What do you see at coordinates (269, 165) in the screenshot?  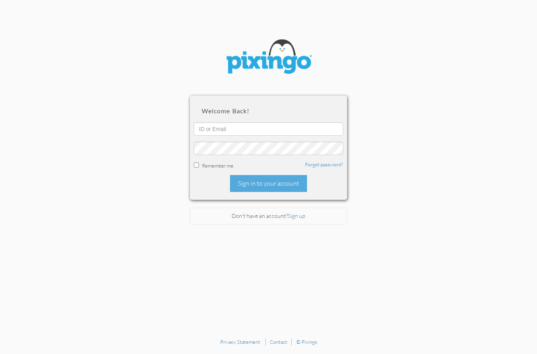 I see `div: Remember me` at bounding box center [269, 165].